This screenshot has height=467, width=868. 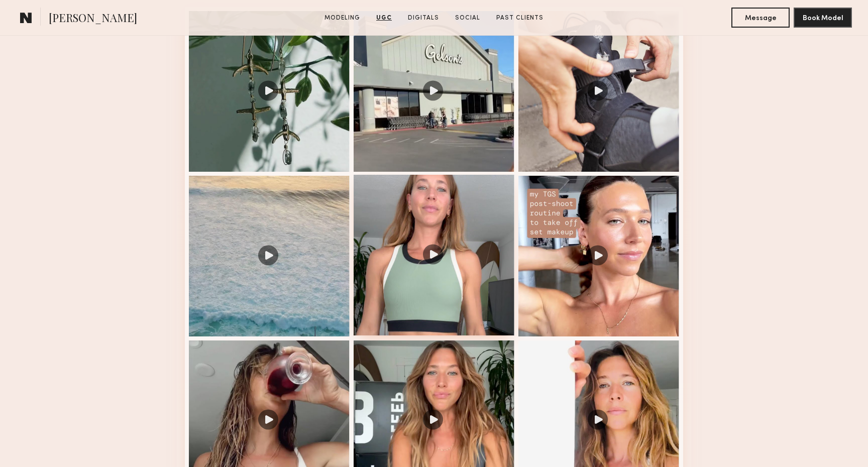 I want to click on a: Past Clients, so click(x=519, y=18).